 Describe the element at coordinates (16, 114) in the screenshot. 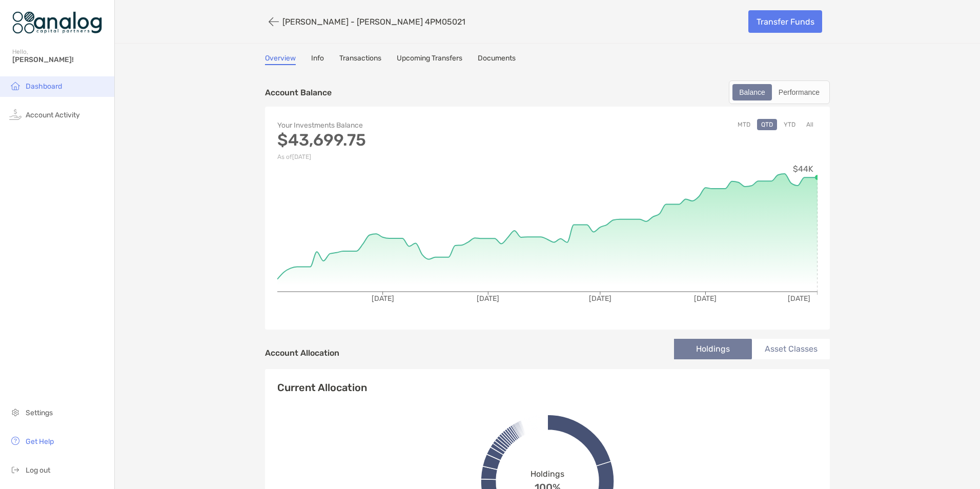

I see `img: activity icon` at that location.